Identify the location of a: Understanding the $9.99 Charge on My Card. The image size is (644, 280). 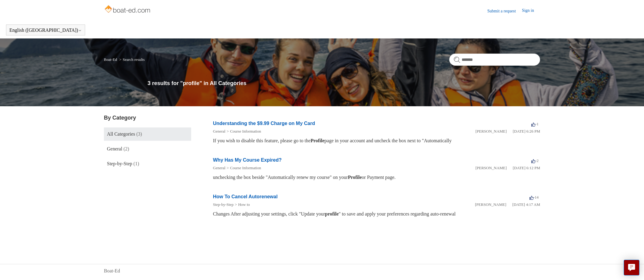
(264, 123).